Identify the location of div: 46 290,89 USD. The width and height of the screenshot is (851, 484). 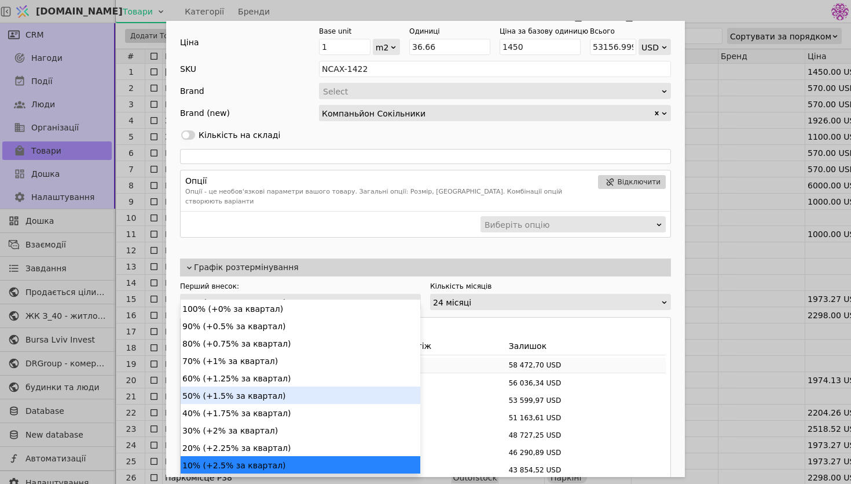
(587, 452).